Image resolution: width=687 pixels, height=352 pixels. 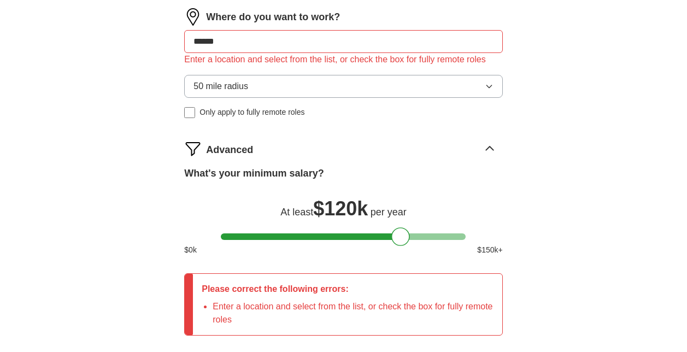 What do you see at coordinates (389, 212) in the screenshot?
I see `span: per year` at bounding box center [389, 212].